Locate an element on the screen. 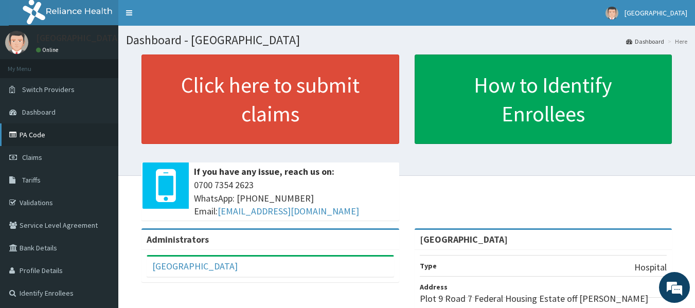 The image size is (695, 308). a: Click here to submit claims is located at coordinates (270, 99).